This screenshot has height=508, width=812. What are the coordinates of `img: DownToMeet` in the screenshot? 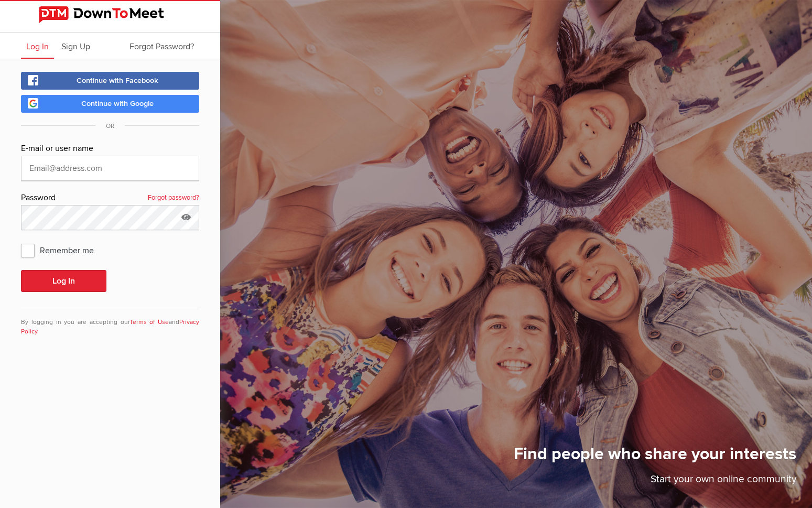 It's located at (110, 15).